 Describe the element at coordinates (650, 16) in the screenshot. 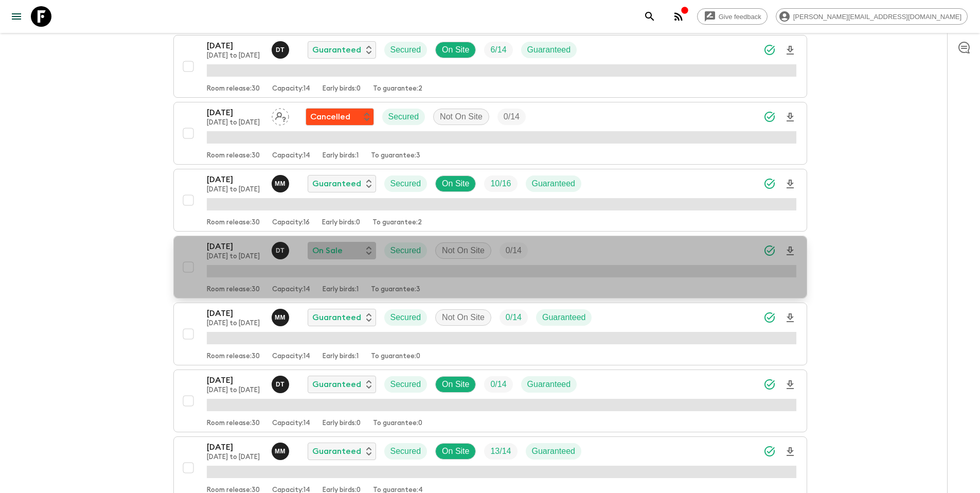

I see `button: search adventures` at that location.